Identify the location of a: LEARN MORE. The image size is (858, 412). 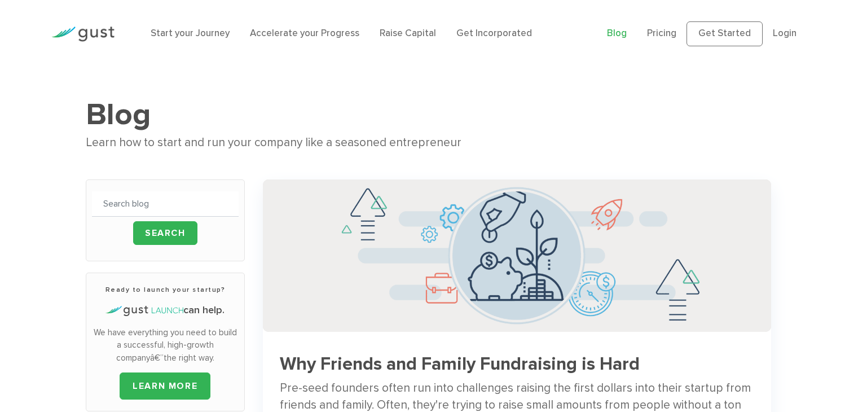
(165, 386).